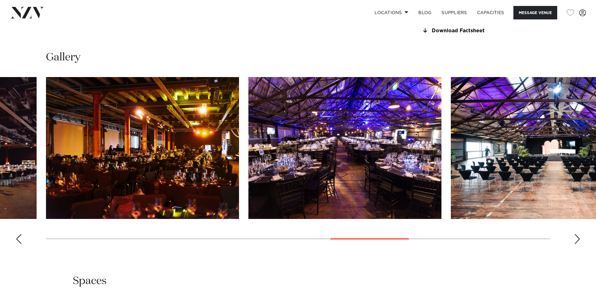 The image size is (596, 296). I want to click on button: Message Venue, so click(535, 13).